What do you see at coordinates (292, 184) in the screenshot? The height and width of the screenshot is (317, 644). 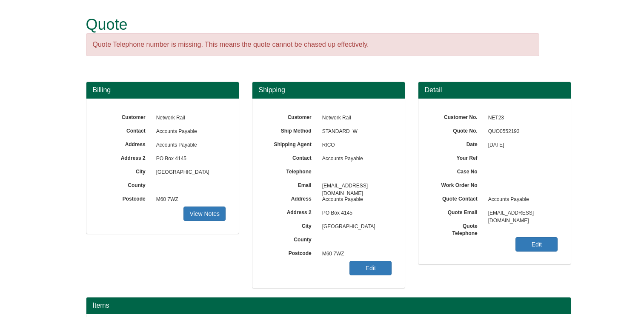 I see `label: Email` at bounding box center [292, 184].